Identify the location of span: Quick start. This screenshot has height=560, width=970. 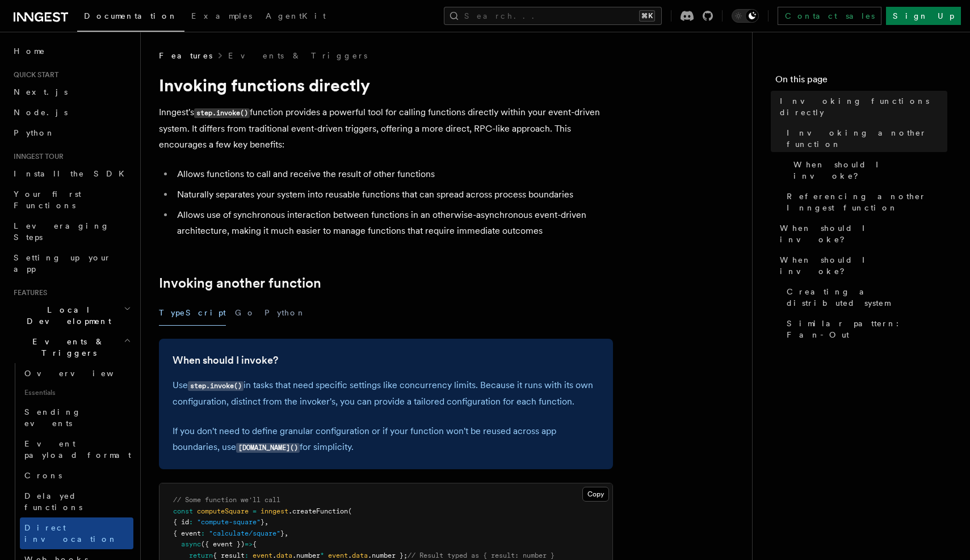
(33, 75).